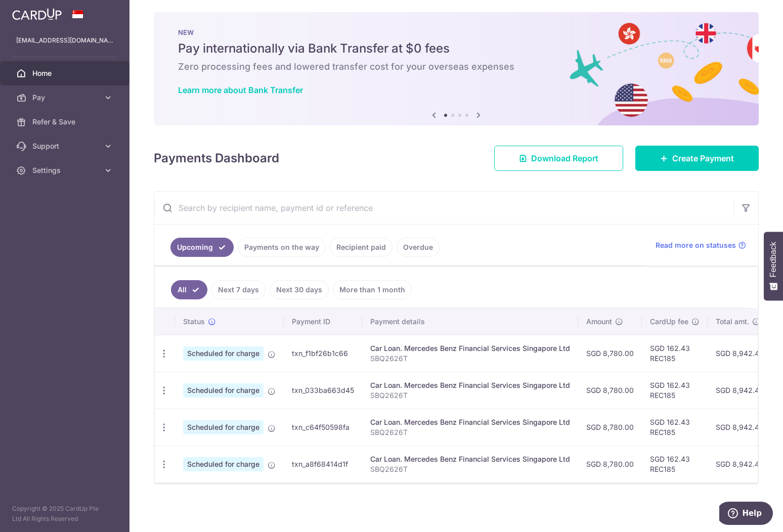 This screenshot has height=532, width=783. I want to click on td: txn_a8f68414d1f, so click(322, 464).